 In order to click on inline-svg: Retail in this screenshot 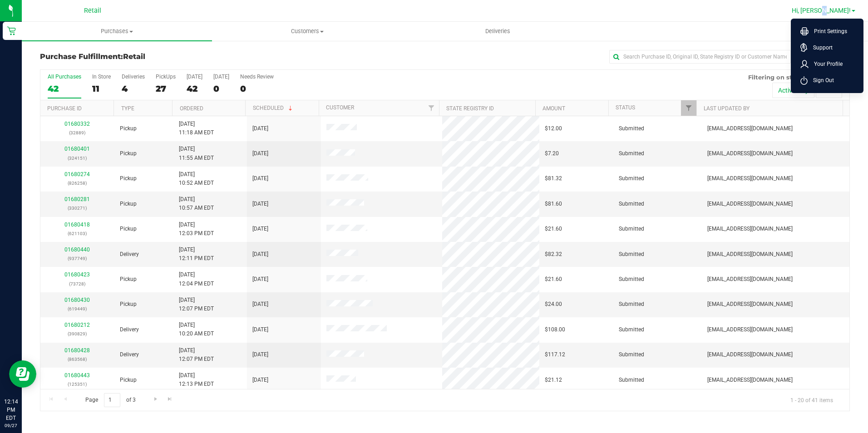, I will do `click(11, 31)`.